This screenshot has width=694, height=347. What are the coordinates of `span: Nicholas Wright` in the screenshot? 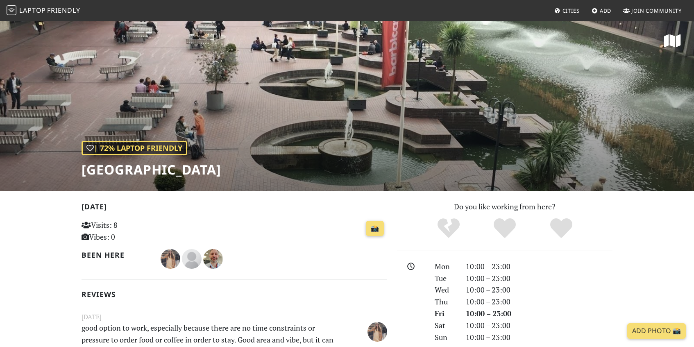 It's located at (213, 258).